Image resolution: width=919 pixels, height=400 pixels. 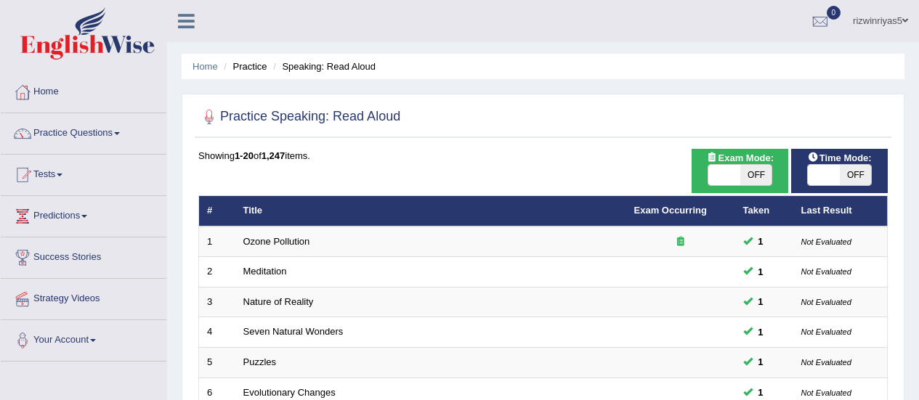 What do you see at coordinates (217, 302) in the screenshot?
I see `td: 3` at bounding box center [217, 302].